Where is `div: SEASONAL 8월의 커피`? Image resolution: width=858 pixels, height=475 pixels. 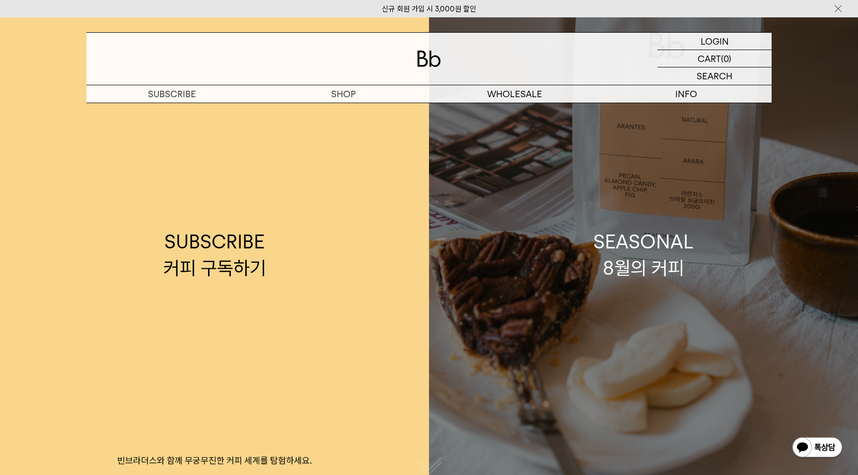
div: SEASONAL 8월의 커피 is located at coordinates (643, 255).